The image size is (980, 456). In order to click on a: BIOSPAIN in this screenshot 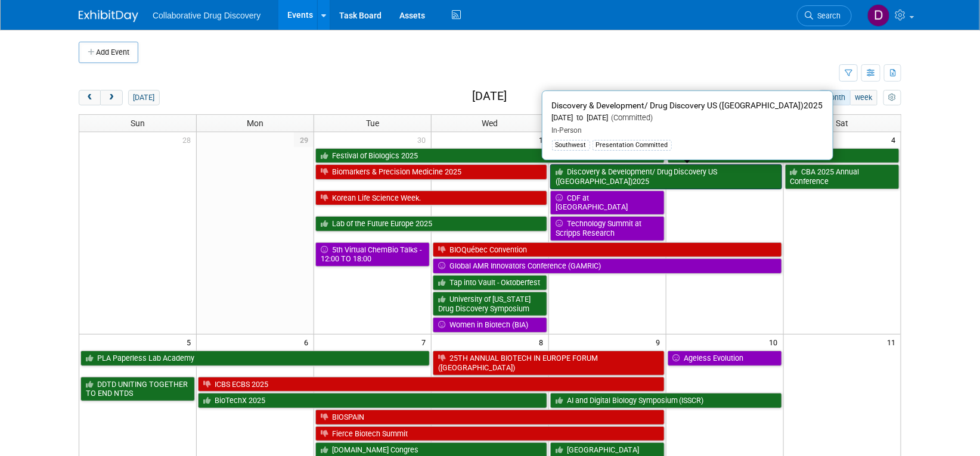, I will do `click(490, 417)`.